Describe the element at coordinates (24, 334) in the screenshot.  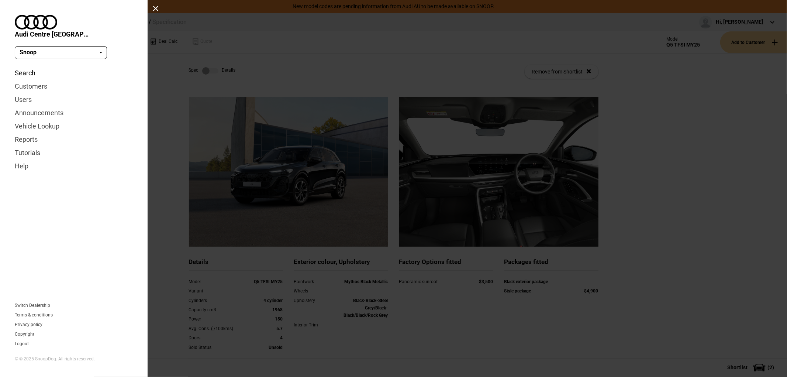
I see `a: Copyright` at that location.